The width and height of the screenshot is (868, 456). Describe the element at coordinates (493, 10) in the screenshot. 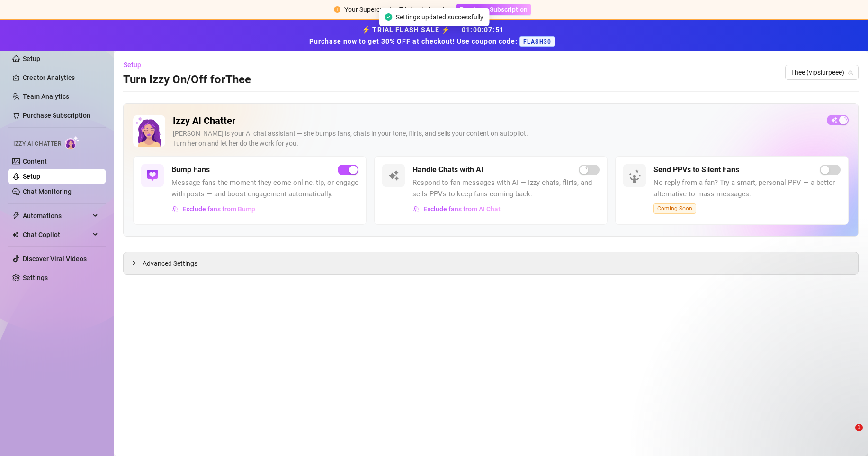

I see `span: Purchase Subscription` at that location.